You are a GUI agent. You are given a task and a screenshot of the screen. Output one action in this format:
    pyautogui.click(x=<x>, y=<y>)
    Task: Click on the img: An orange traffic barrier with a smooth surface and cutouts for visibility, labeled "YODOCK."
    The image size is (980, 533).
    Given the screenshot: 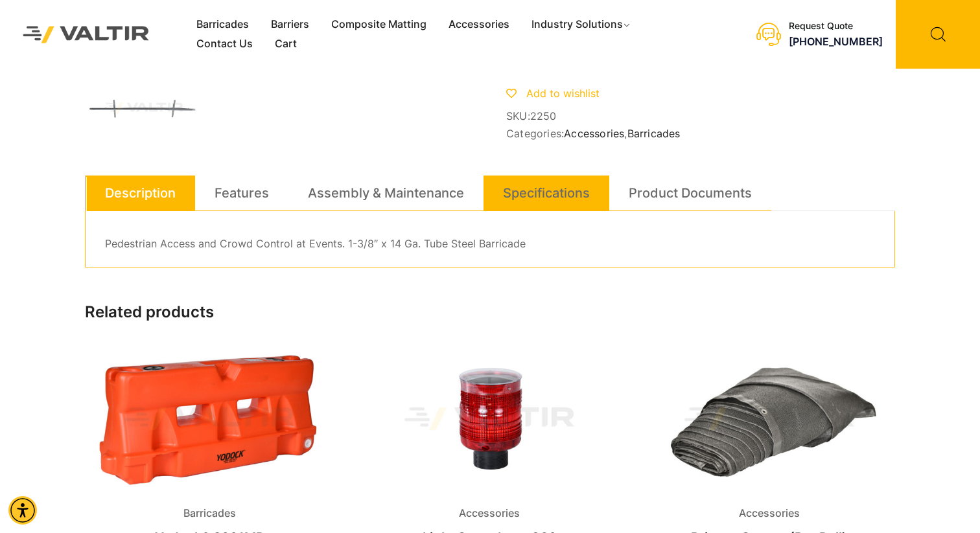 What is the action you would take?
    pyautogui.click(x=209, y=419)
    